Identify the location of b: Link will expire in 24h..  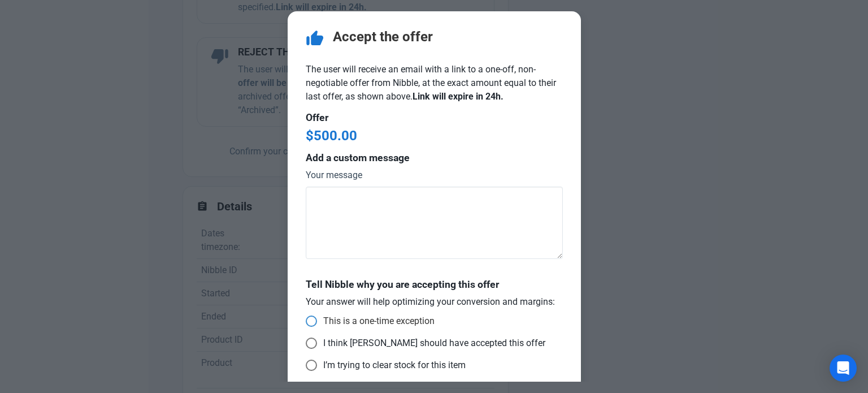
(458, 96).